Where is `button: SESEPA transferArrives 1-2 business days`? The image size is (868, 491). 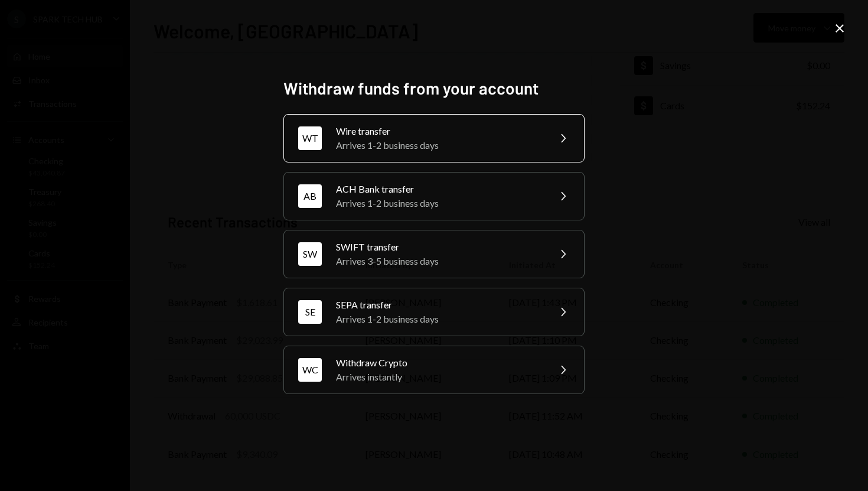 button: SESEPA transferArrives 1-2 business days is located at coordinates (434, 312).